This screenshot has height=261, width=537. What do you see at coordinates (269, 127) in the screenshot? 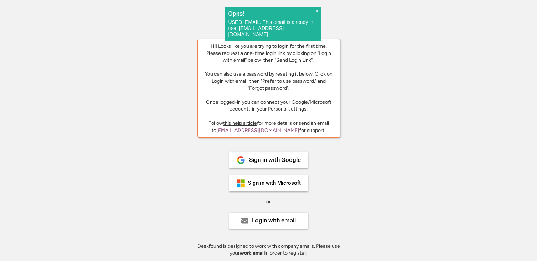
I see `div: Follow for more details or send an email to for support.` at bounding box center [269, 127].